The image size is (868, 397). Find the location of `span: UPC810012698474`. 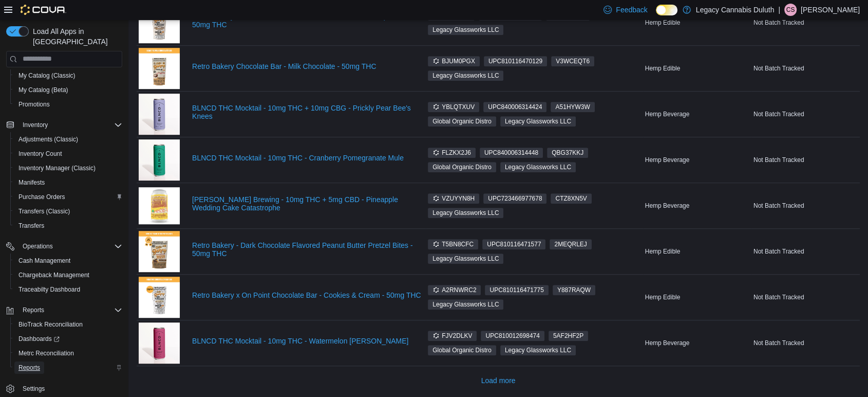

span: UPC810012698474 is located at coordinates (512, 336).